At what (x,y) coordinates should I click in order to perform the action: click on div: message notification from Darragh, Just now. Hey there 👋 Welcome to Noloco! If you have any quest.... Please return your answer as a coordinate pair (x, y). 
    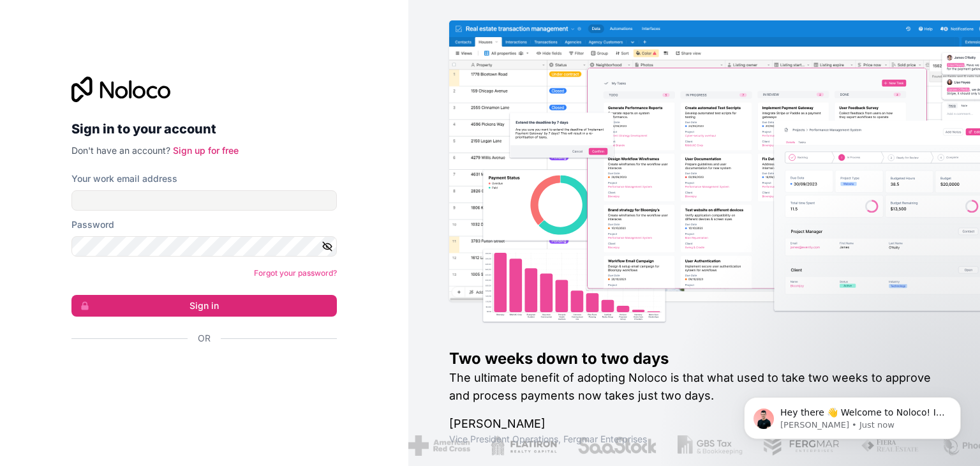
    Looking at the image, I should click on (127, 48).